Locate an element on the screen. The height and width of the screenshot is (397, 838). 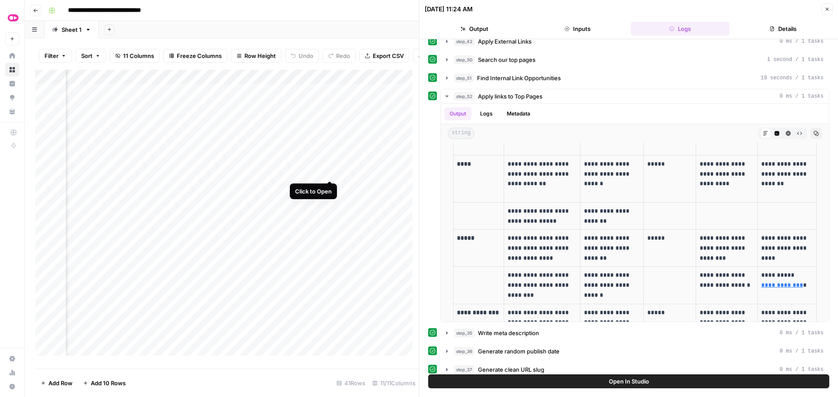
span: step_42 is located at coordinates (464, 41).